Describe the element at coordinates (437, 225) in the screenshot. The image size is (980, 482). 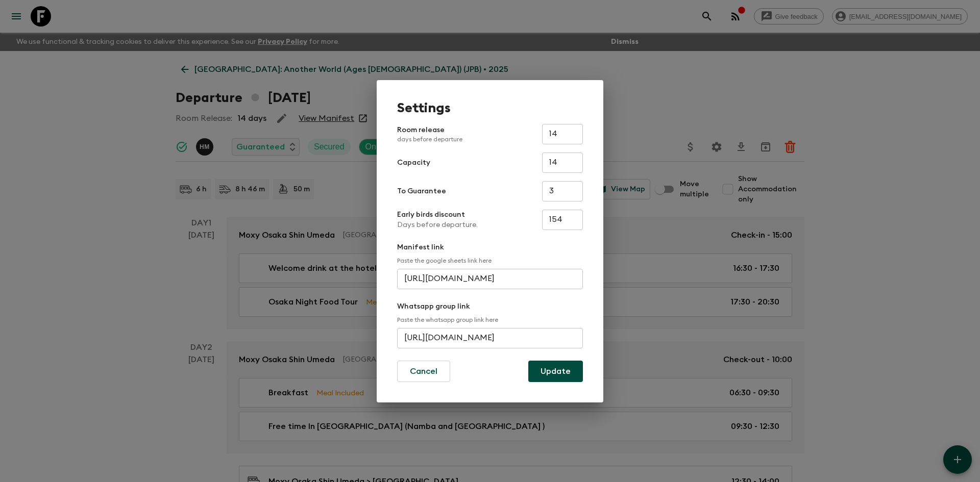
I see `p: Days before departure.` at that location.